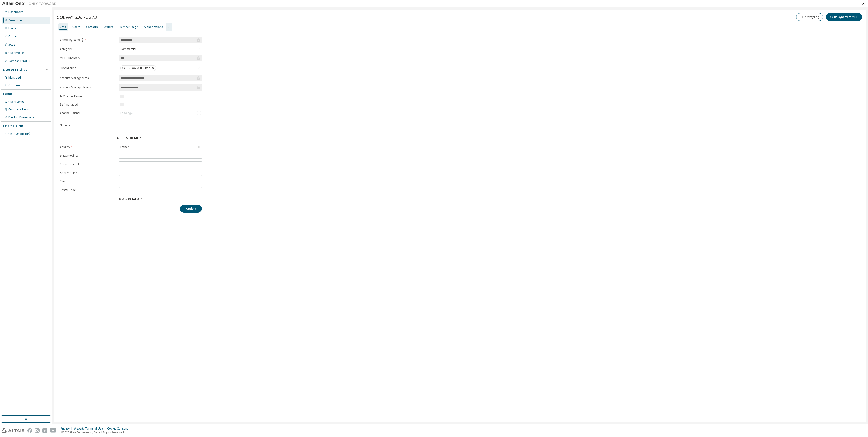 The height and width of the screenshot is (437, 868). I want to click on img: altair_logo.svg, so click(13, 430).